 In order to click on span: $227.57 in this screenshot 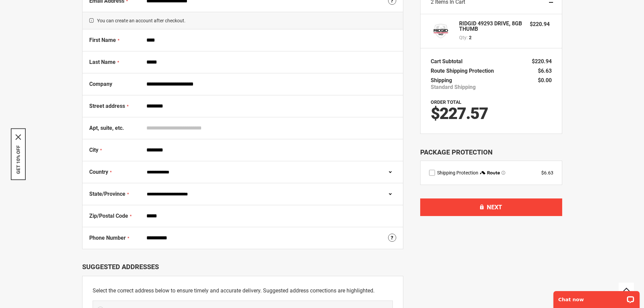, I will do `click(459, 113)`.